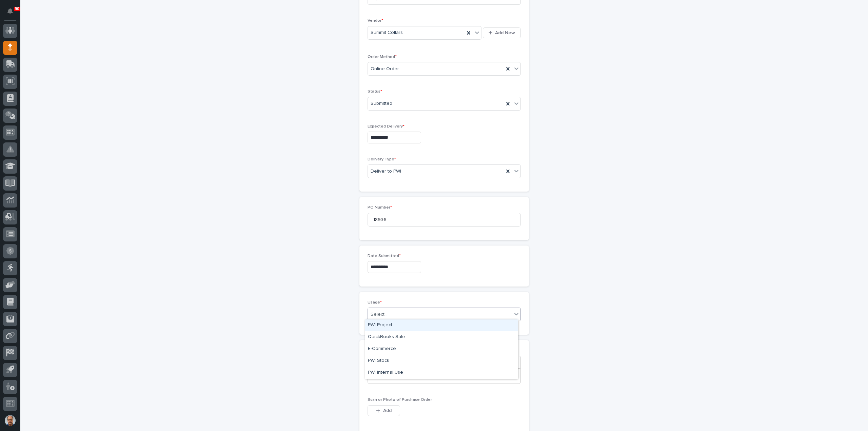  I want to click on span: Submitted, so click(382, 104).